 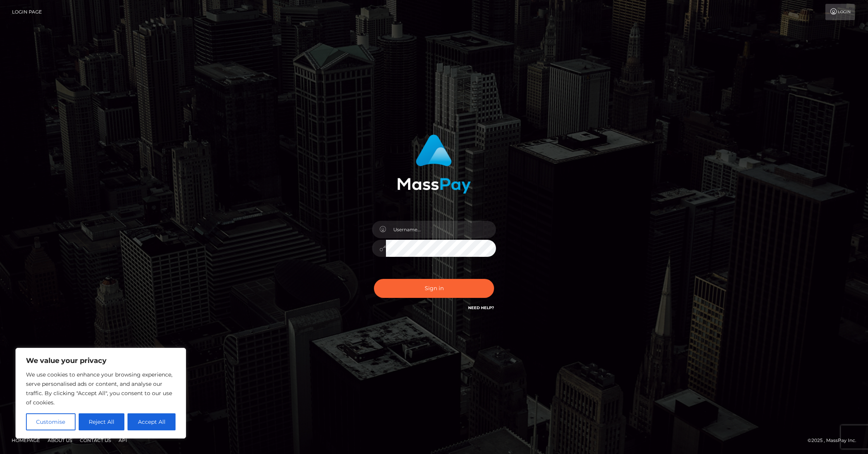 I want to click on button: Customise, so click(x=51, y=422).